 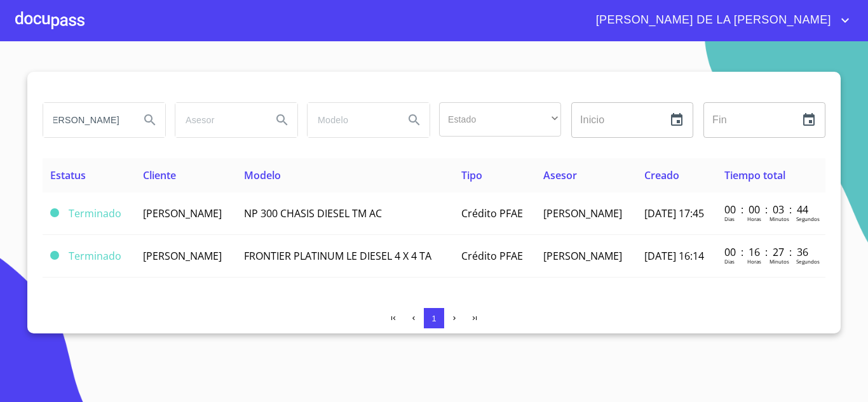 I want to click on span: Modelo, so click(x=262, y=175).